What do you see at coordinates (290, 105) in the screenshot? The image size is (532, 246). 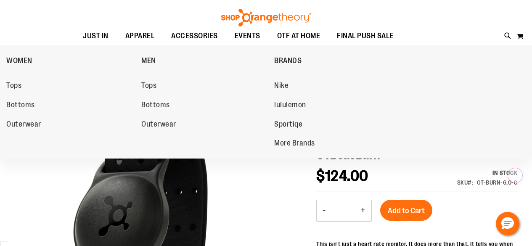 I see `span: lululemon` at bounding box center [290, 105].